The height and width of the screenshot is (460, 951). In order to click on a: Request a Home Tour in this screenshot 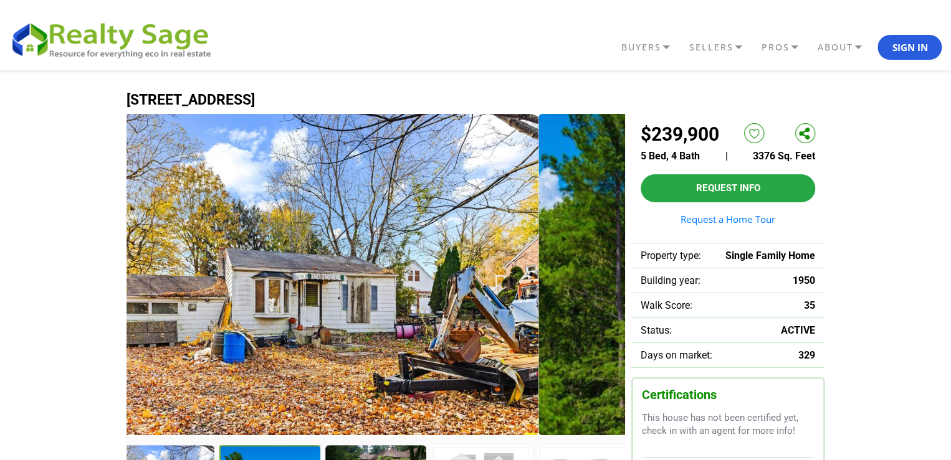, I will do `click(728, 219)`.